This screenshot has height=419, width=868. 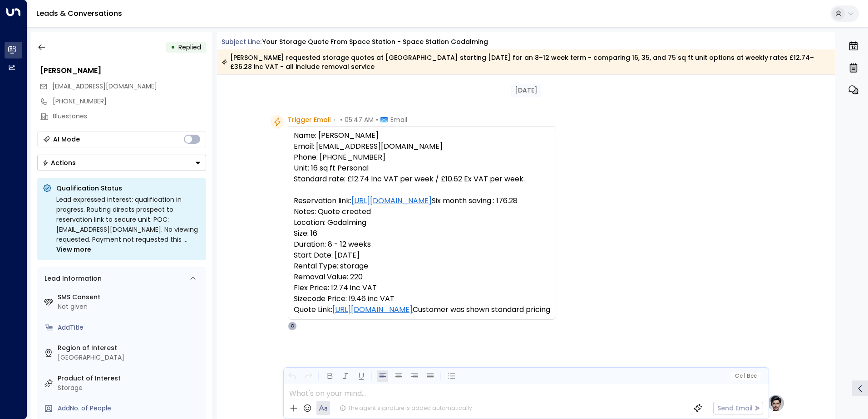 I want to click on div: Not given, so click(x=130, y=307).